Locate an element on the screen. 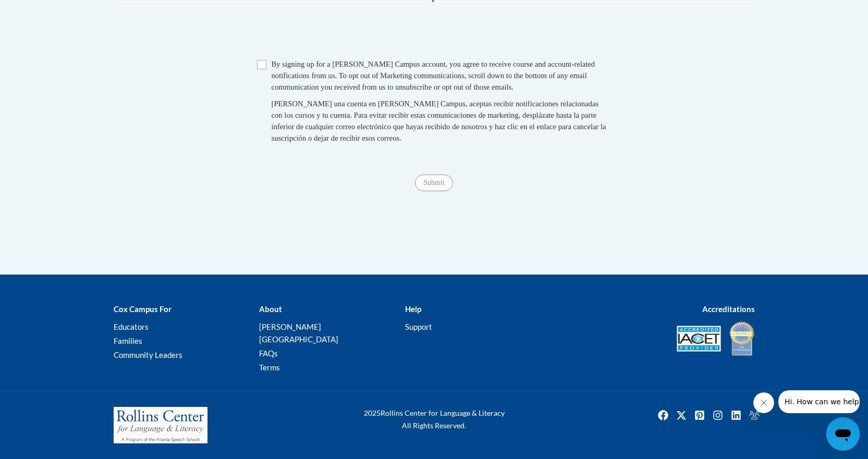  img: IDA® Accredited is located at coordinates (741, 338).